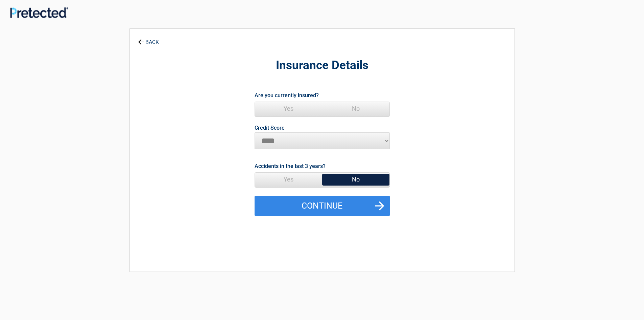 The image size is (644, 320). What do you see at coordinates (322, 65) in the screenshot?
I see `h2: Insurance Details` at bounding box center [322, 65].